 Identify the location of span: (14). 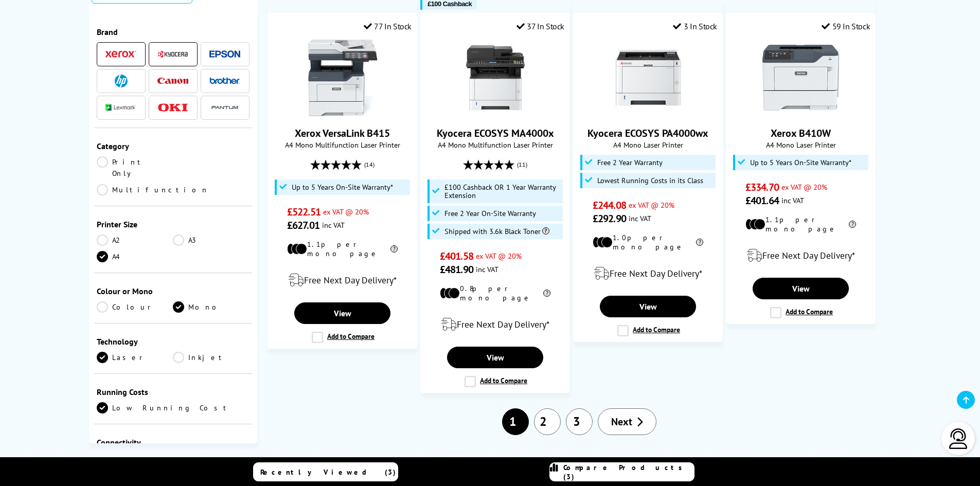
(369, 165).